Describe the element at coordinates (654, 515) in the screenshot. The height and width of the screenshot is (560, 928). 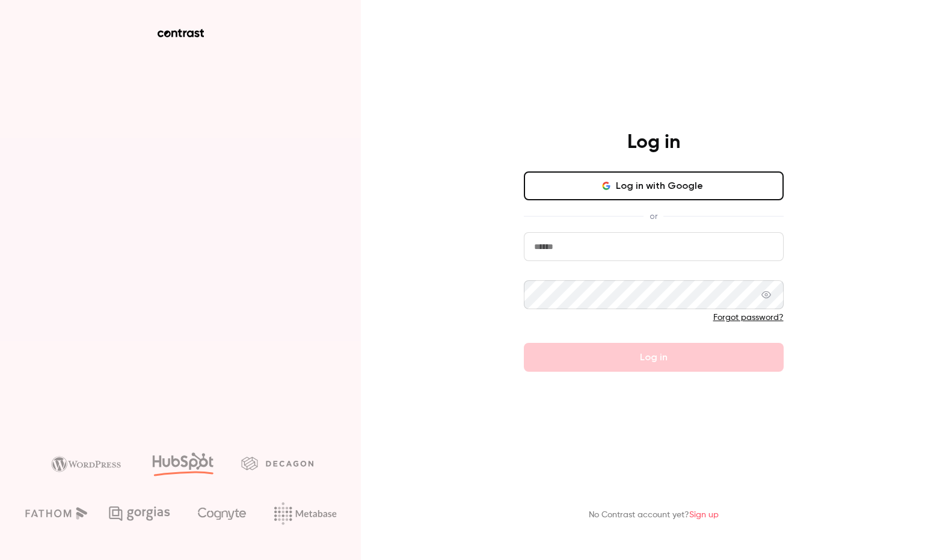
I see `p: No Contrast account yet?` at that location.